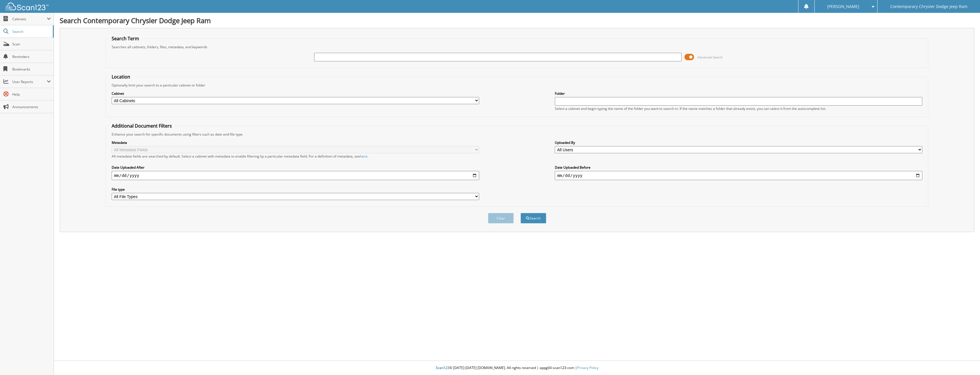  Describe the element at coordinates (121, 76) in the screenshot. I see `legend: Location` at that location.